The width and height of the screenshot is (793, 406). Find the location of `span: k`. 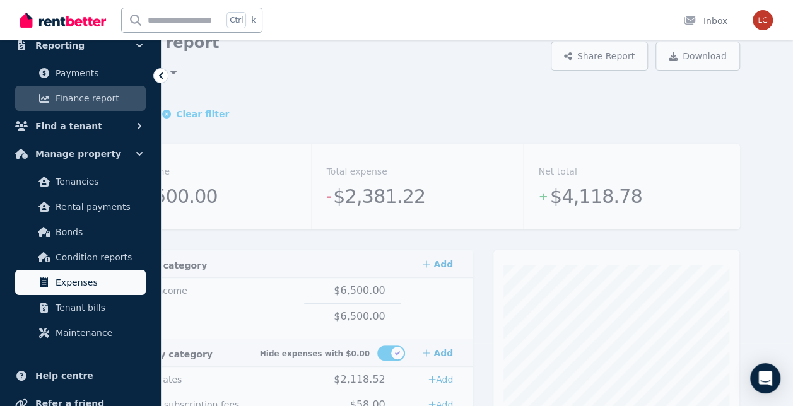

span: k is located at coordinates (253, 20).